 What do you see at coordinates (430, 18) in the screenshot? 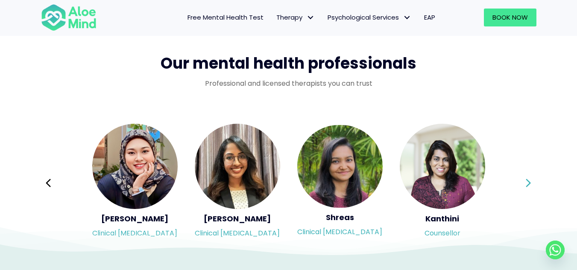
I see `a: EAP` at bounding box center [430, 18].